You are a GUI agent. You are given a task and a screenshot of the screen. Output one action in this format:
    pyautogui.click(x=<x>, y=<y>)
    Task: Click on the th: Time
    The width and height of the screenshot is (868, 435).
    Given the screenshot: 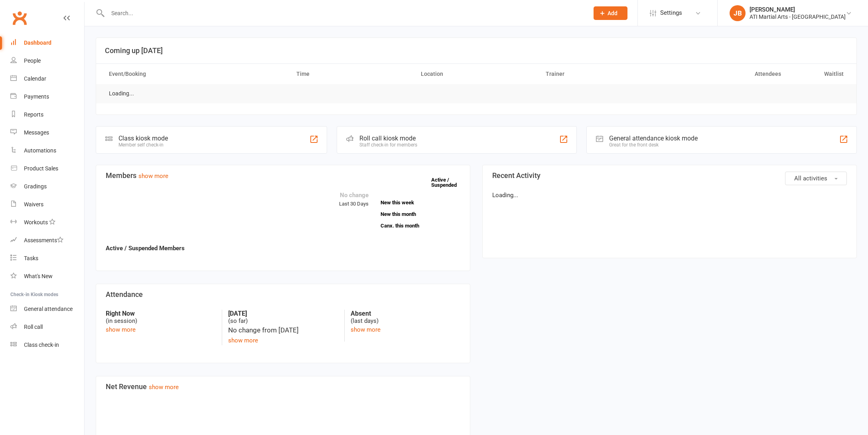 What is the action you would take?
    pyautogui.click(x=351, y=74)
    